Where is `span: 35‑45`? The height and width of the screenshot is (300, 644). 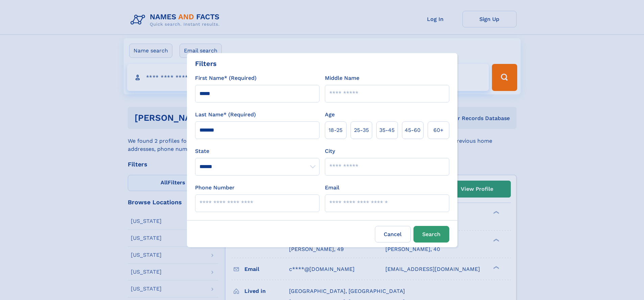 span: 35‑45 is located at coordinates (387, 130).